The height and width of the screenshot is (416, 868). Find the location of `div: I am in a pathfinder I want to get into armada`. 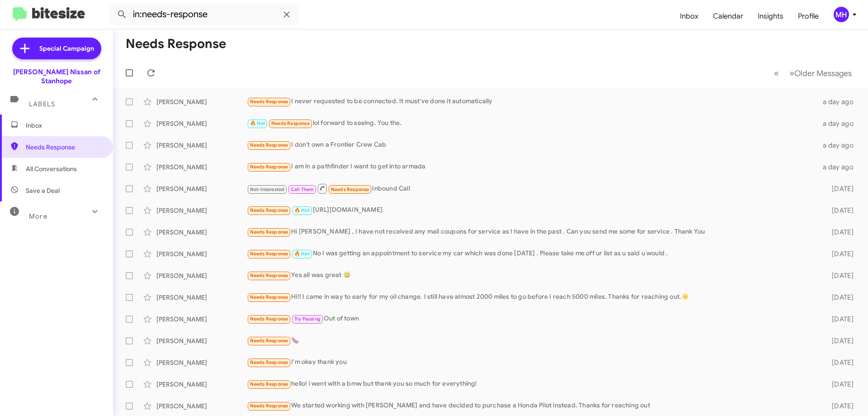

div: I am in a pathfinder I want to get into armada is located at coordinates (532, 166).